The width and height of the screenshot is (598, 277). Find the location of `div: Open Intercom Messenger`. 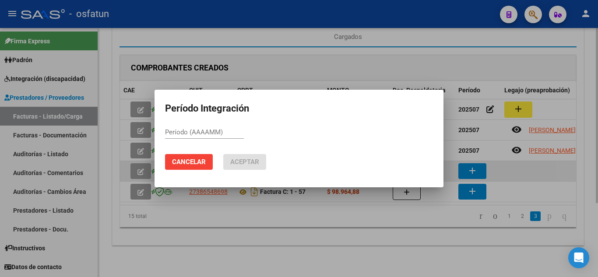

div: Open Intercom Messenger is located at coordinates (579, 258).